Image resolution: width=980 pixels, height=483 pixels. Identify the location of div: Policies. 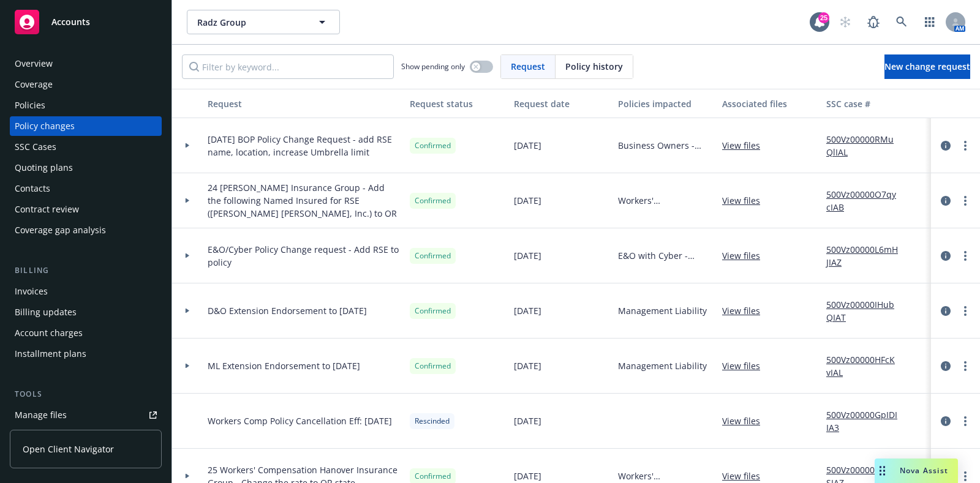
(30, 105).